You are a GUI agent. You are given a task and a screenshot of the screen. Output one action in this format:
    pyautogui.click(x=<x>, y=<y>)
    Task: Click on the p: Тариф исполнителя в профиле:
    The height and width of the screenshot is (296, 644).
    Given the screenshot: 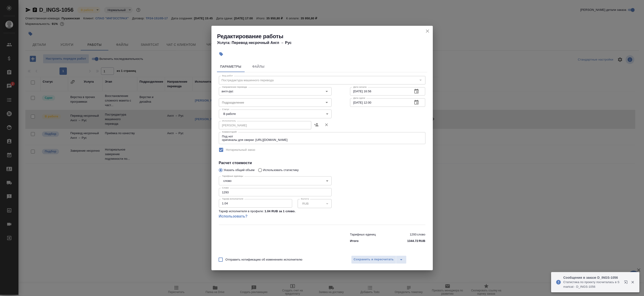 What is the action you would take?
    pyautogui.click(x=241, y=211)
    